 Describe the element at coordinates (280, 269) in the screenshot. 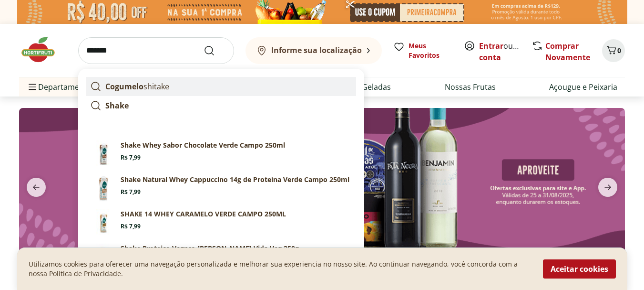

I see `p: Utilizamos cookies para oferecer uma navegação personalizada e melhorar sua experiencia no nosso ...` at that location.